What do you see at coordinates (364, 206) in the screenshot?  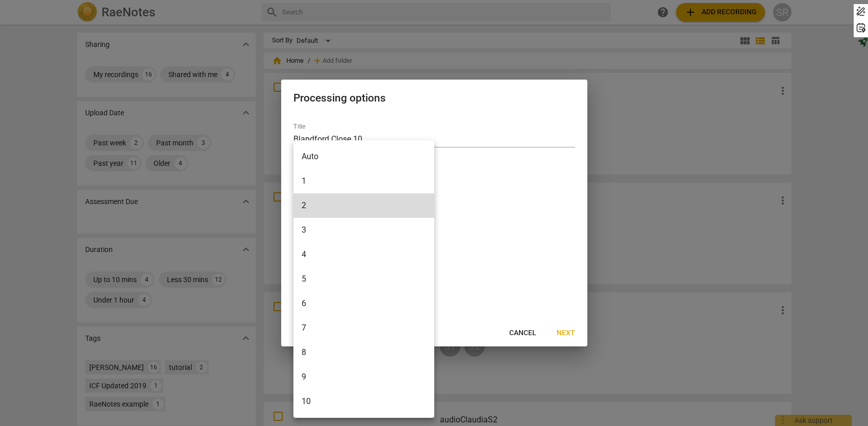 I see `li: 2` at bounding box center [364, 206].